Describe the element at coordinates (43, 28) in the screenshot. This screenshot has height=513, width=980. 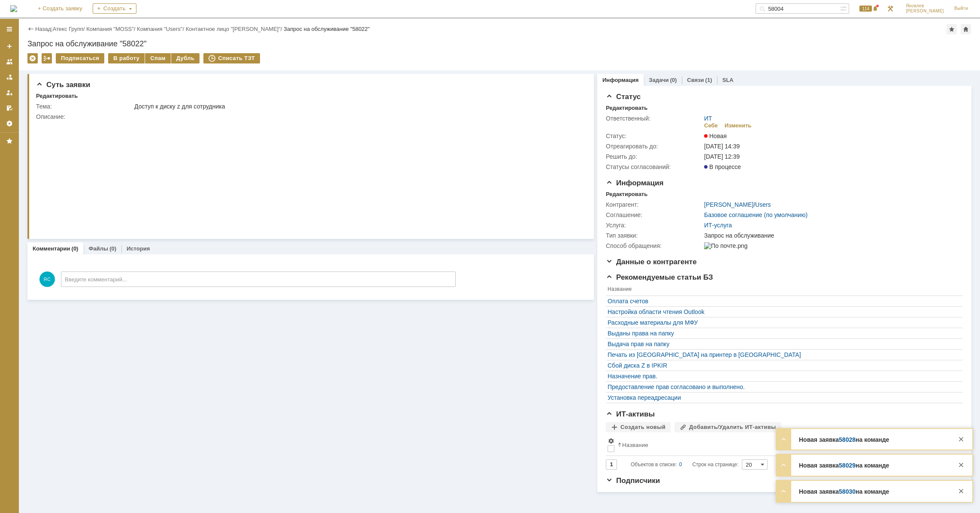
I see `a: Назад` at that location.